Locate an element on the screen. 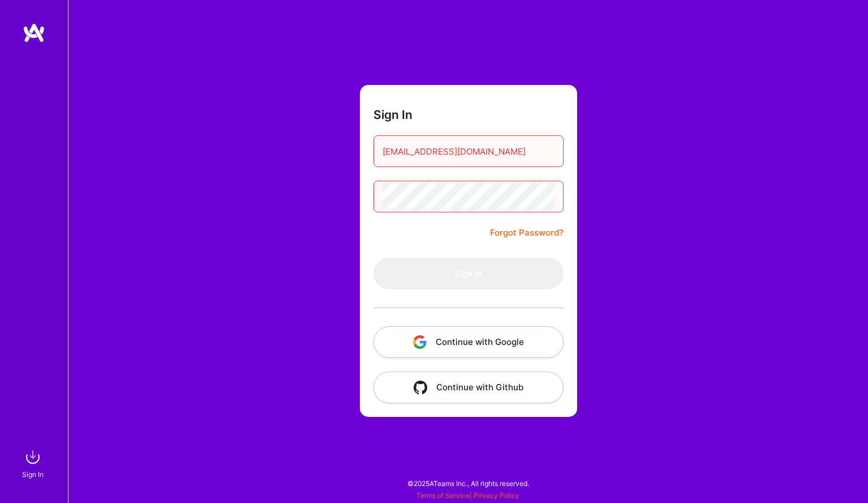 This screenshot has width=868, height=503. a: Terms of Service is located at coordinates (443, 495).